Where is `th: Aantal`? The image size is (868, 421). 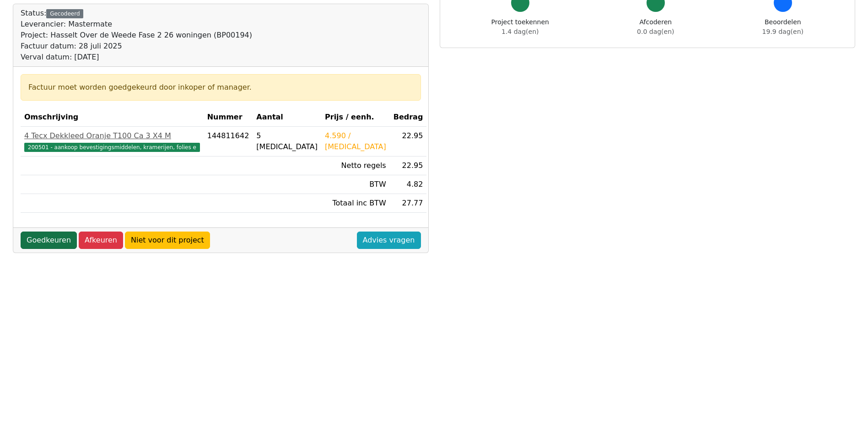 th: Aantal is located at coordinates (287, 117).